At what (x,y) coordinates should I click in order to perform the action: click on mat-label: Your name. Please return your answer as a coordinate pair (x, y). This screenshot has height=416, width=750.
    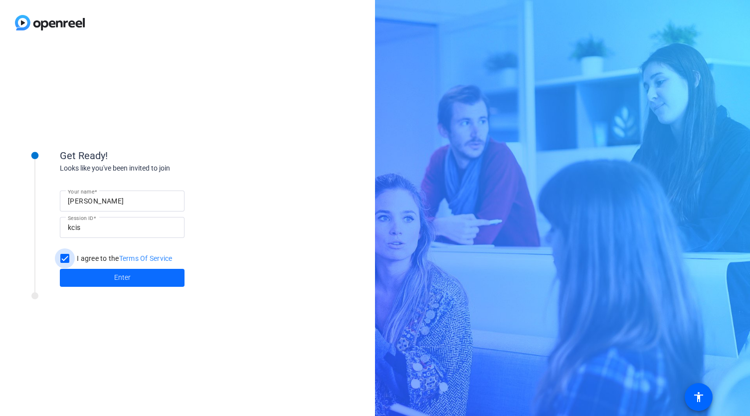
    Looking at the image, I should click on (81, 191).